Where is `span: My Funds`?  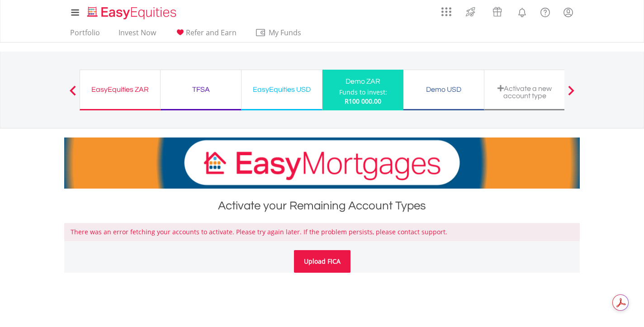 span: My Funds is located at coordinates (284, 33).